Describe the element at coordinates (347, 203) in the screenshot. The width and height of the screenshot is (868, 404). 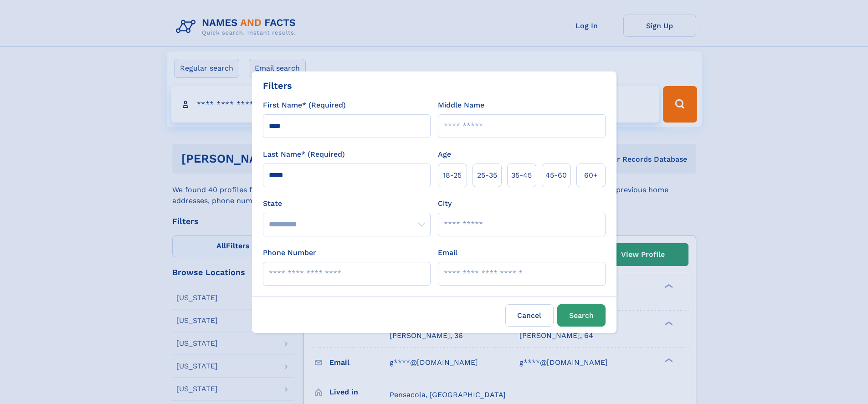
I see `label: State` at that location.